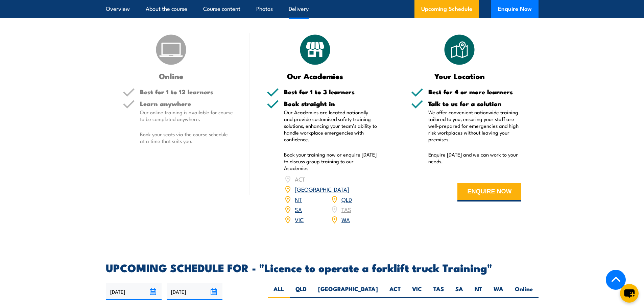 Image resolution: width=644 pixels, height=308 pixels. What do you see at coordinates (478, 292) in the screenshot?
I see `label: NT` at bounding box center [478, 292].